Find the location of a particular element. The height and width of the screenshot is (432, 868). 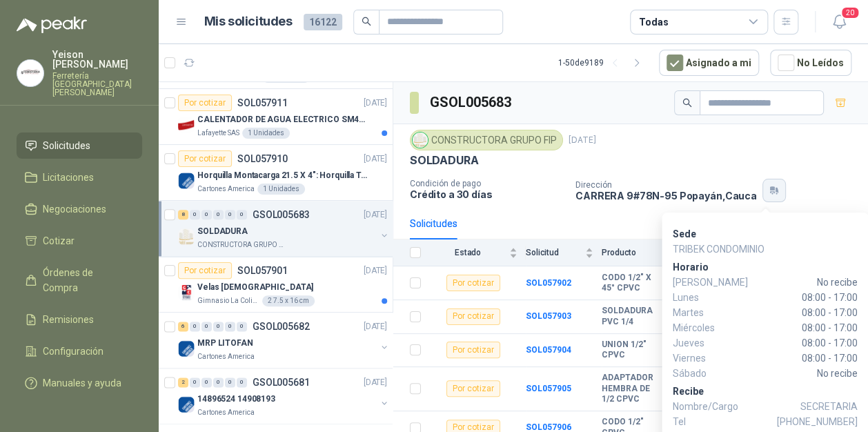

p: SOL057910 is located at coordinates (263, 159).